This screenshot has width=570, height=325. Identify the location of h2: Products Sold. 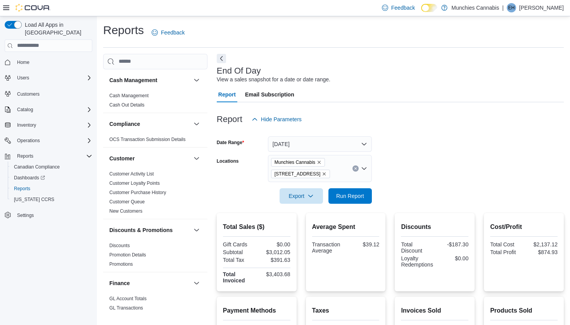
(524, 311).